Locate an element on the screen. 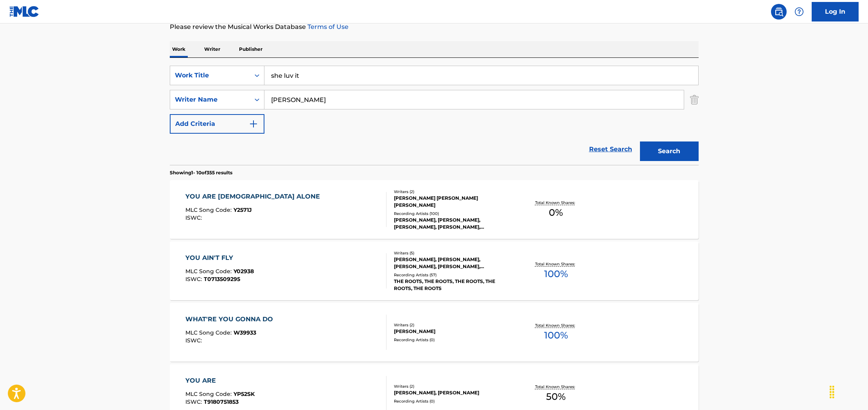 This screenshot has width=868, height=410. a: Public Search is located at coordinates (778, 12).